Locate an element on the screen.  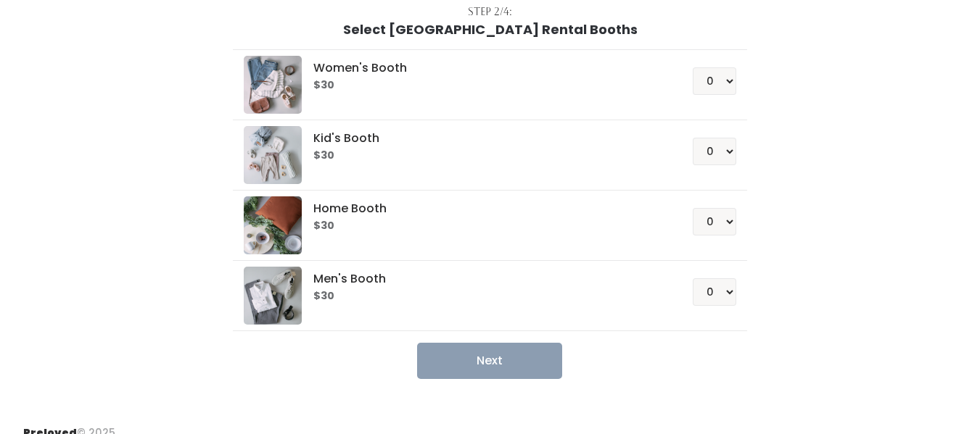
h5: Home Booth is located at coordinates (486, 209).